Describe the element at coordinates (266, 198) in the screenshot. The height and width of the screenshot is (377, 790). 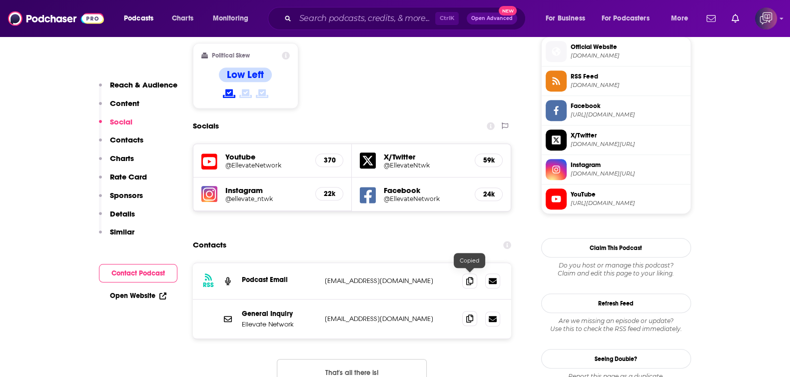
I see `h5: @ellevate_ntwk` at that location.